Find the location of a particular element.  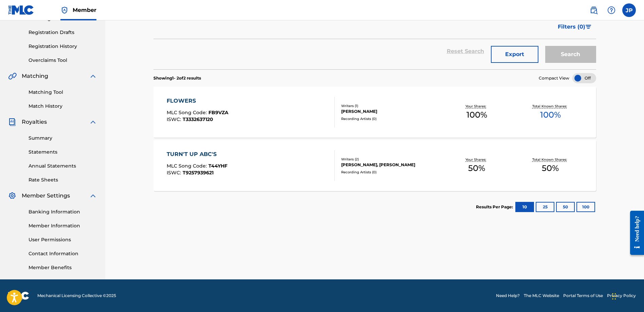

span: Member Settings is located at coordinates (46, 196).